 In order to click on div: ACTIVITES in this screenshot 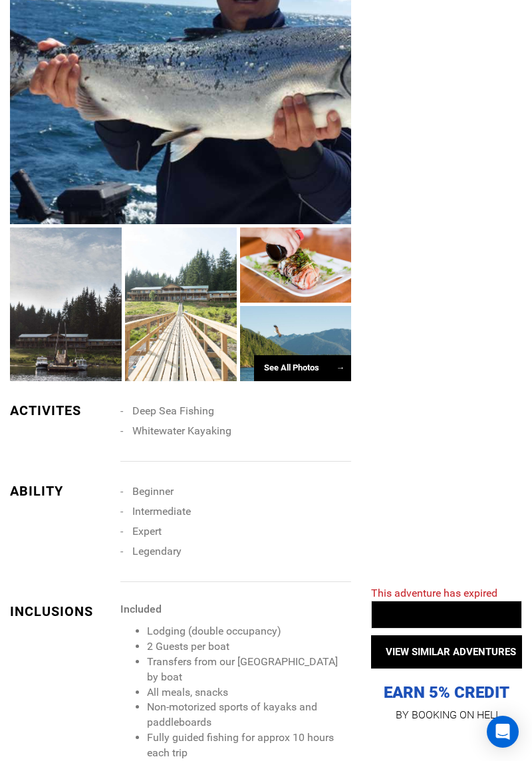, I will do `click(60, 410)`.